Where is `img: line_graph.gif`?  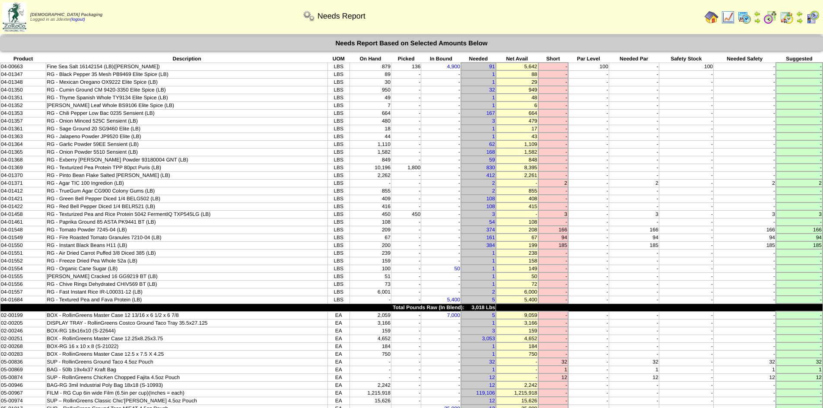
img: line_graph.gif is located at coordinates (728, 17).